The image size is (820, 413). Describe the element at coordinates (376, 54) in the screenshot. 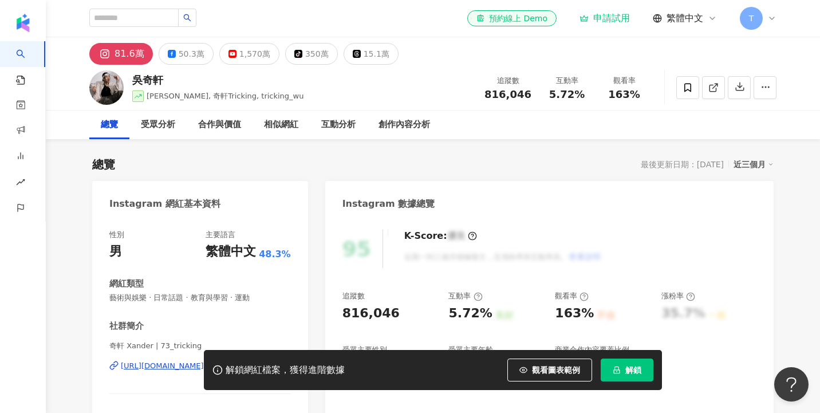

I see `div: 15.1萬` at that location.